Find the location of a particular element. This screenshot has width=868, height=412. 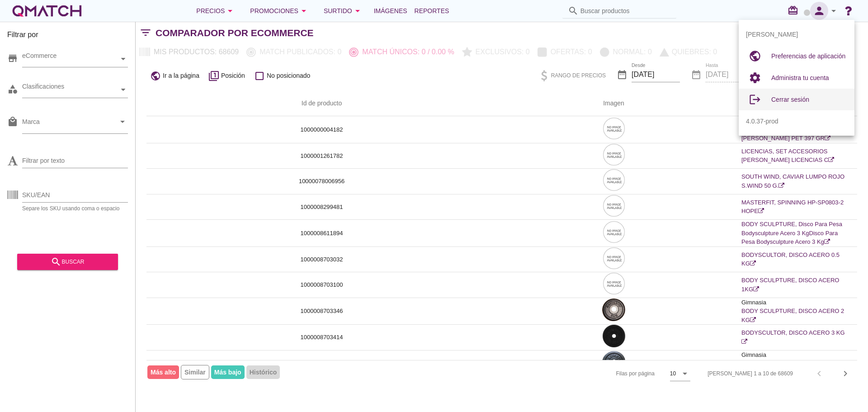

i: chevron_right is located at coordinates (845, 373).